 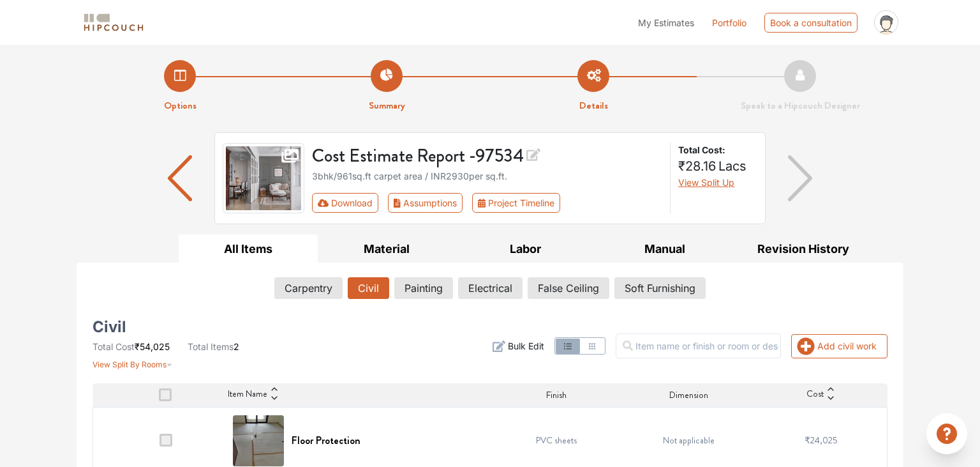 I want to click on button: Download, so click(x=346, y=203).